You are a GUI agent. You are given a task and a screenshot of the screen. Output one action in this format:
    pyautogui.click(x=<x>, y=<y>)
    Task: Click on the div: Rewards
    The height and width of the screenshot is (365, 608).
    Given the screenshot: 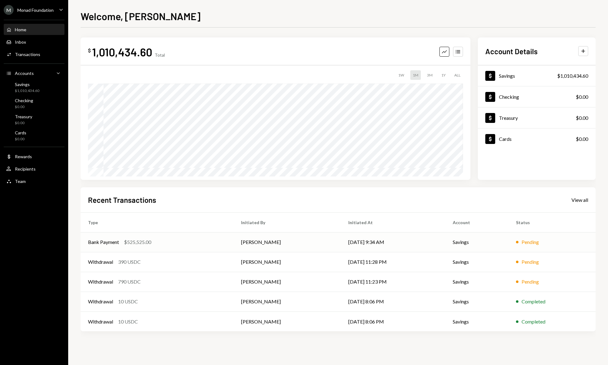 What is the action you would take?
    pyautogui.click(x=23, y=156)
    